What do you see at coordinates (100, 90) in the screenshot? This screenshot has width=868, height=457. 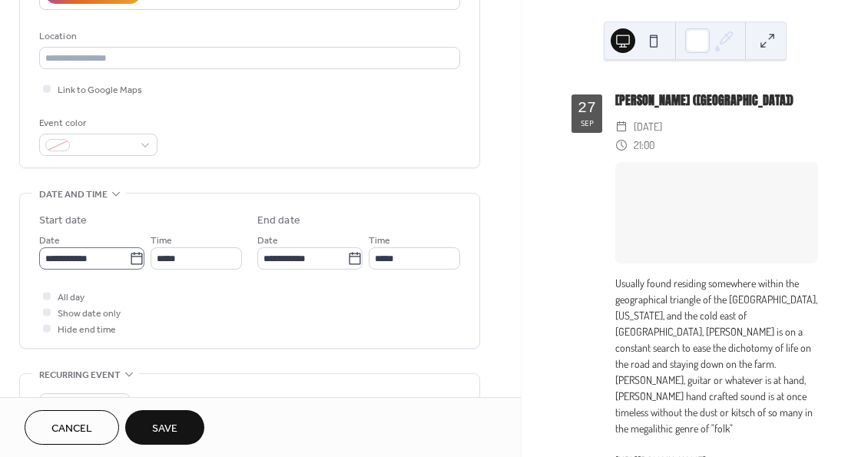 I see `span: Link to Google Maps` at bounding box center [100, 90].